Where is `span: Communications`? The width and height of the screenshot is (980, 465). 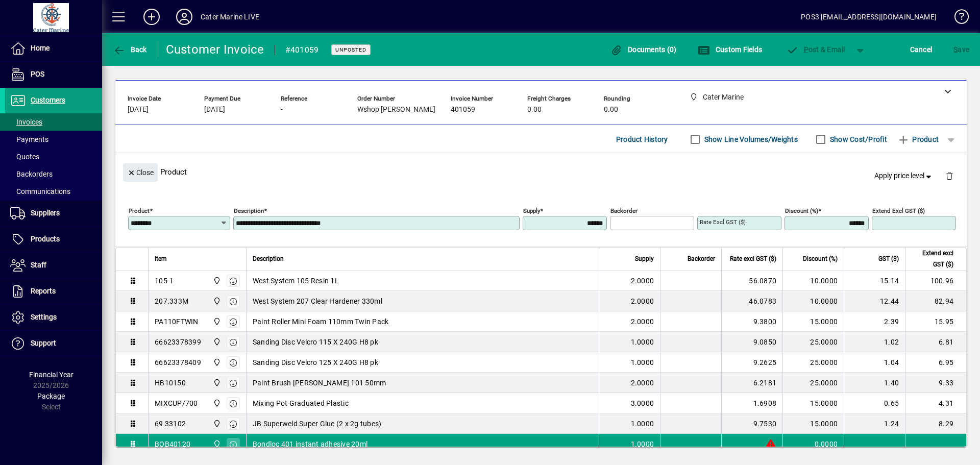 span: Communications is located at coordinates (40, 192).